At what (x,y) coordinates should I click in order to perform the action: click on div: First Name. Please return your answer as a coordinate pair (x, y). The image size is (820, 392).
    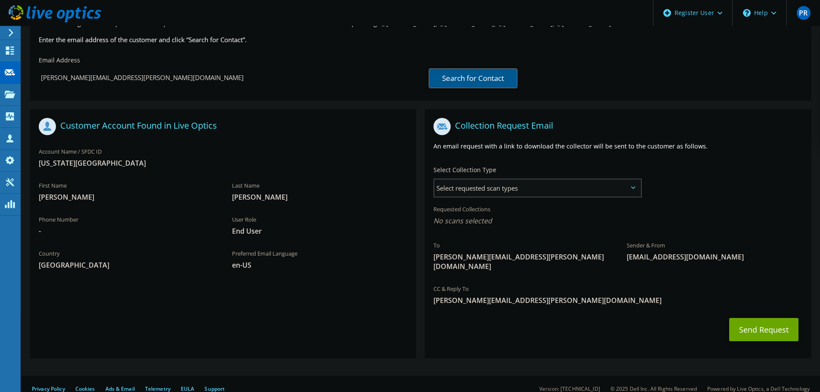
    Looking at the image, I should click on (127, 191).